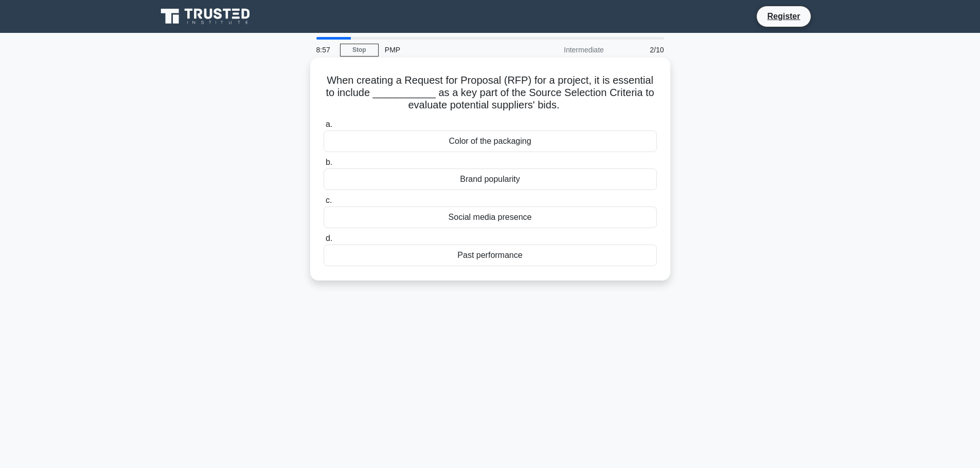 Image resolution: width=980 pixels, height=468 pixels. Describe the element at coordinates (329, 238) in the screenshot. I see `span: d.` at that location.